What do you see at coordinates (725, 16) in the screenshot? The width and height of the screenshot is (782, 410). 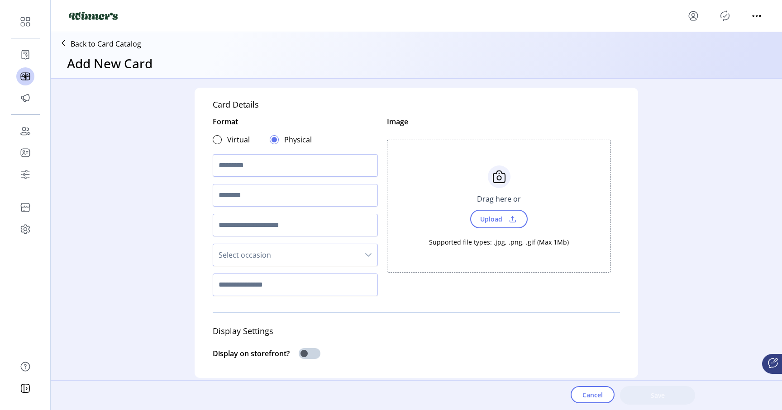 I see `button: Publisher Panel` at bounding box center [725, 16].